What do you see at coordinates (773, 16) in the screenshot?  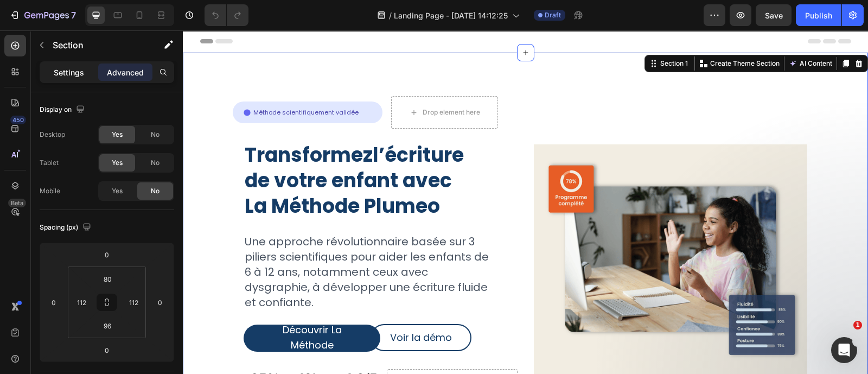 I see `button: Save` at bounding box center [773, 16].